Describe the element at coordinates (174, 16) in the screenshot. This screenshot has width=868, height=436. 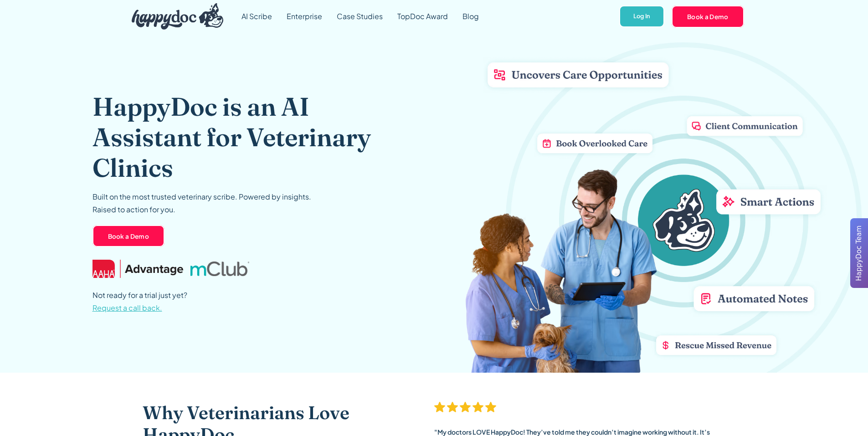
I see `a: home` at that location.